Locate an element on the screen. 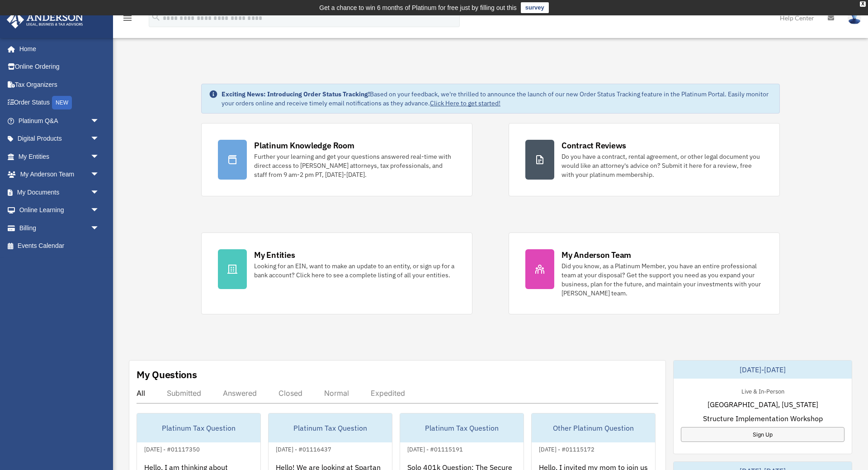  div: My Anderson Team is located at coordinates (597, 255).